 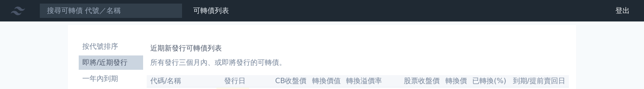 What do you see at coordinates (111, 11) in the screenshot?
I see `input: 搜尋可轉債 代號／名稱` at bounding box center [111, 11].